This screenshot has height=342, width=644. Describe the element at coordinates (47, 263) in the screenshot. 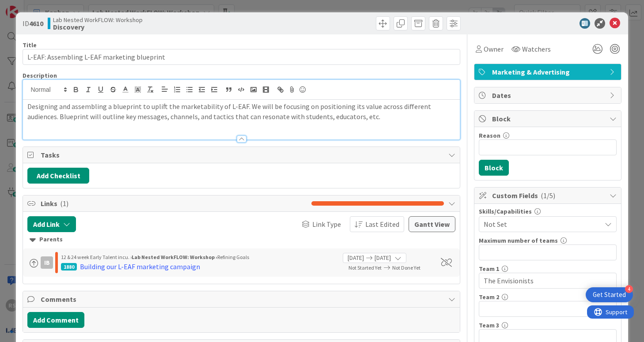

I see `div: IB` at that location.